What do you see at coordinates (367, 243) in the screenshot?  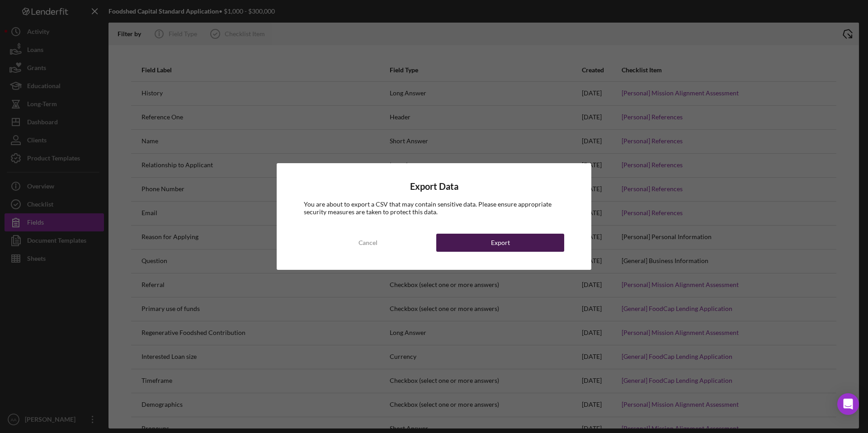 I see `button: Cancel` at bounding box center [367, 243].